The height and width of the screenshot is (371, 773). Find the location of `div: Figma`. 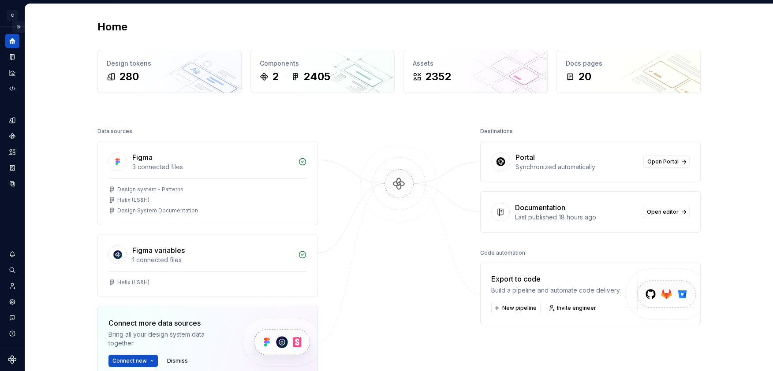

div: Figma is located at coordinates (142, 157).